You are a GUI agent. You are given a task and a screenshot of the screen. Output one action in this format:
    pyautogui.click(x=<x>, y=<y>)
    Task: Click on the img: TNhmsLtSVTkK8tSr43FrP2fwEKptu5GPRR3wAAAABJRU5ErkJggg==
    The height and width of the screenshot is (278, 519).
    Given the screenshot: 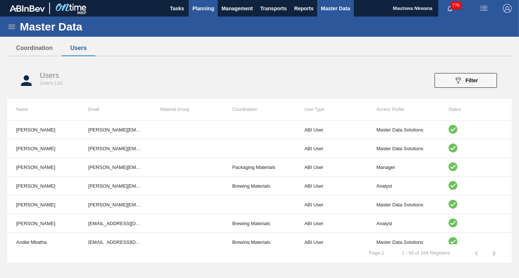 What is the action you would take?
    pyautogui.click(x=27, y=8)
    